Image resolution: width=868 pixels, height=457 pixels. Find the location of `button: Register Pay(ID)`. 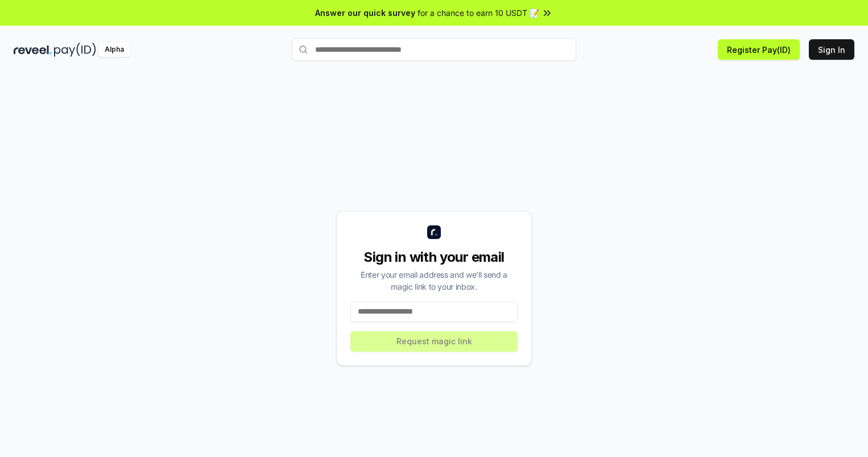

button: Register Pay(ID) is located at coordinates (759, 49).